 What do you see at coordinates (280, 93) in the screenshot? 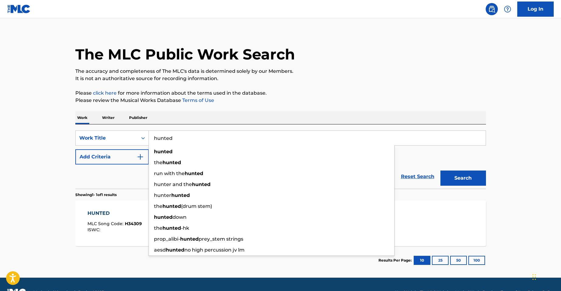
I see `p: Please for more information about the terms used in the database.` at bounding box center [280, 93].